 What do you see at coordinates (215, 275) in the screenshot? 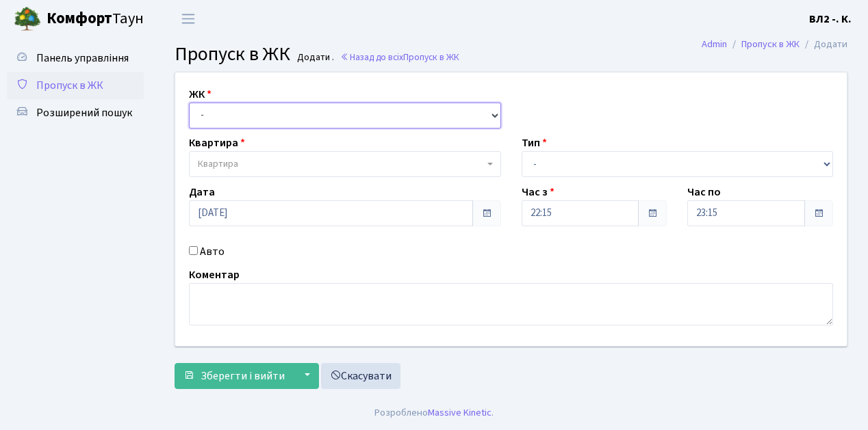
I see `label: Коментар` at bounding box center [215, 275].